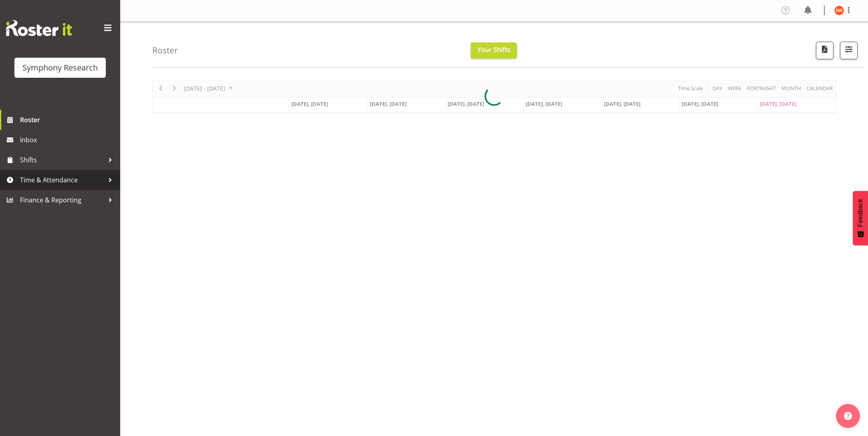  Describe the element at coordinates (494, 50) in the screenshot. I see `span: Your Shifts` at that location.